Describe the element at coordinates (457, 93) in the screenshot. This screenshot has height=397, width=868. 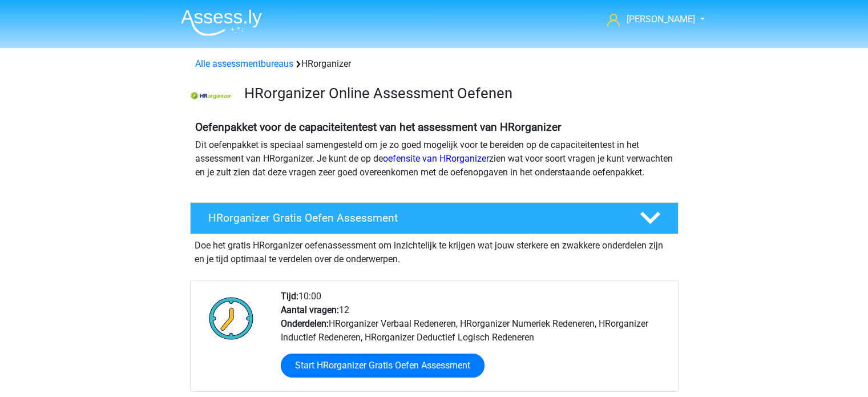
I see `h3: HRorganizer Online Assessment Oefenen` at that location.